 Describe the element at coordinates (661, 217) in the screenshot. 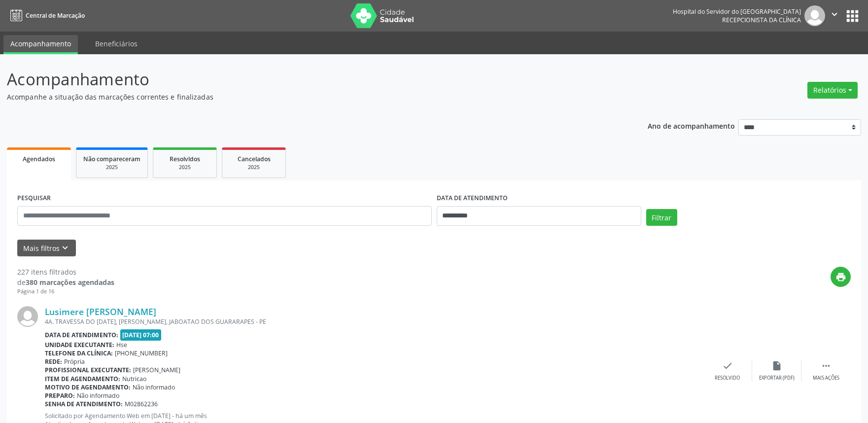

I see `button: Filtrar` at that location.